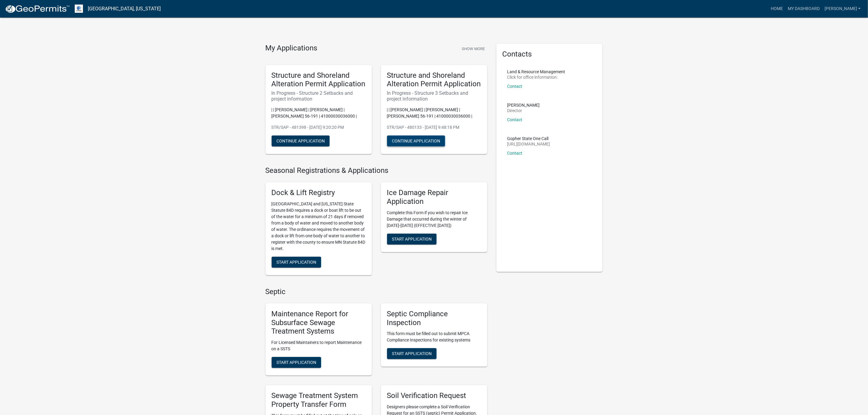 The image size is (868, 415). Describe the element at coordinates (550, 54) in the screenshot. I see `h5: Contacts` at that location.